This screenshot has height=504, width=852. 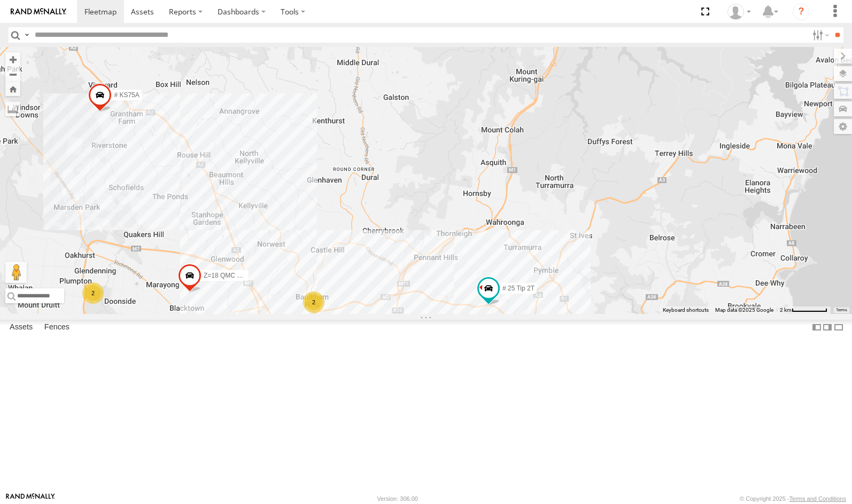 What do you see at coordinates (16, 273) in the screenshot?
I see `button: Drag Pegman onto the map to open Street View` at bounding box center [16, 273].